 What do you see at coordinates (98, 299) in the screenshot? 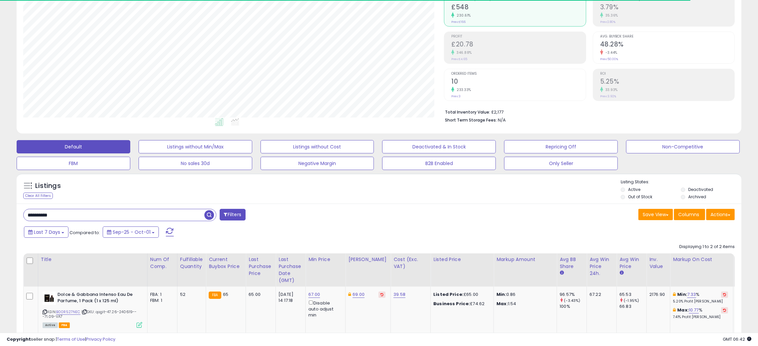
I see `b: Dolce & Gabbana Intenso Eau De Parfume, 1 Pack (1 x 125 ml)` at bounding box center [98, 299].